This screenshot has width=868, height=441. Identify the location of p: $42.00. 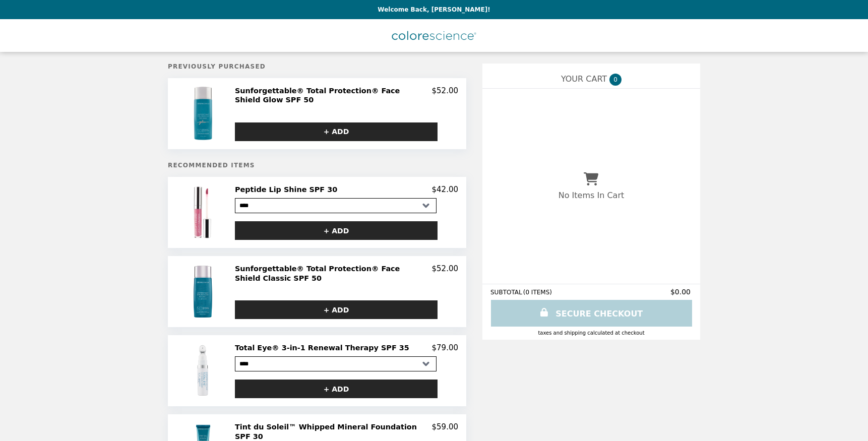
(446, 190).